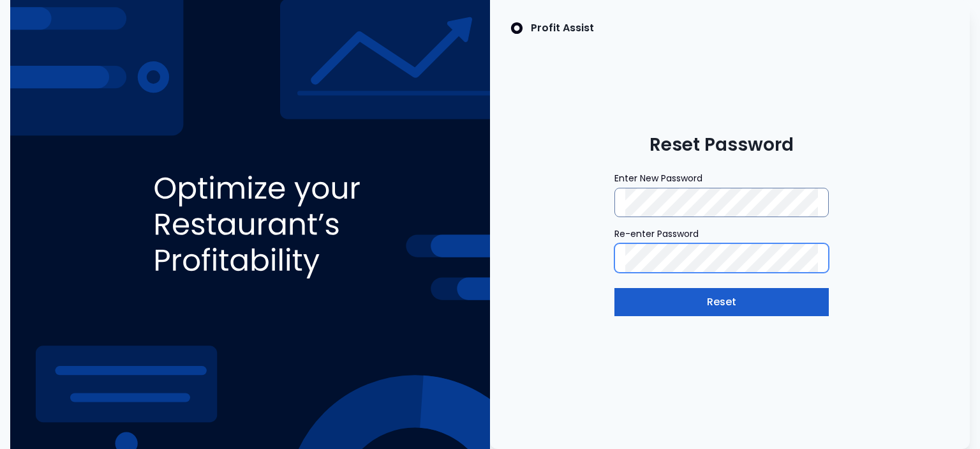 The image size is (980, 449). Describe the element at coordinates (722, 145) in the screenshot. I see `span: Reset Password` at that location.